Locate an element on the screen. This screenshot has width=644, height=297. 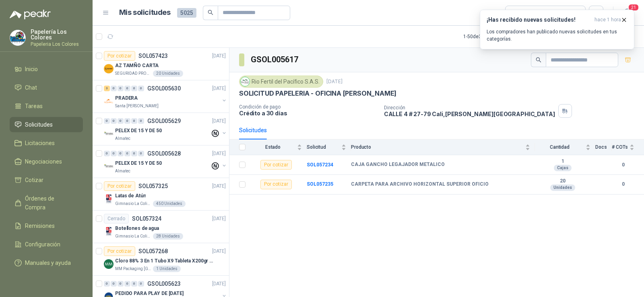
a: Inicio is located at coordinates (46, 69).